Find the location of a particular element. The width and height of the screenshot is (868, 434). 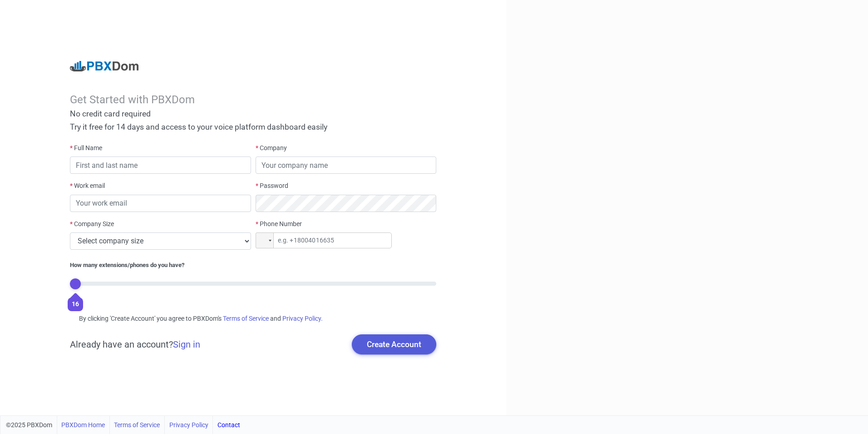

button: Create Account is located at coordinates (394, 344).